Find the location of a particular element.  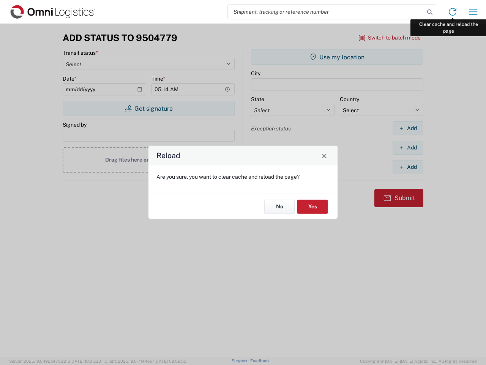

p: Are you sure, you want to clear cache and reload the page? is located at coordinates (243, 177).